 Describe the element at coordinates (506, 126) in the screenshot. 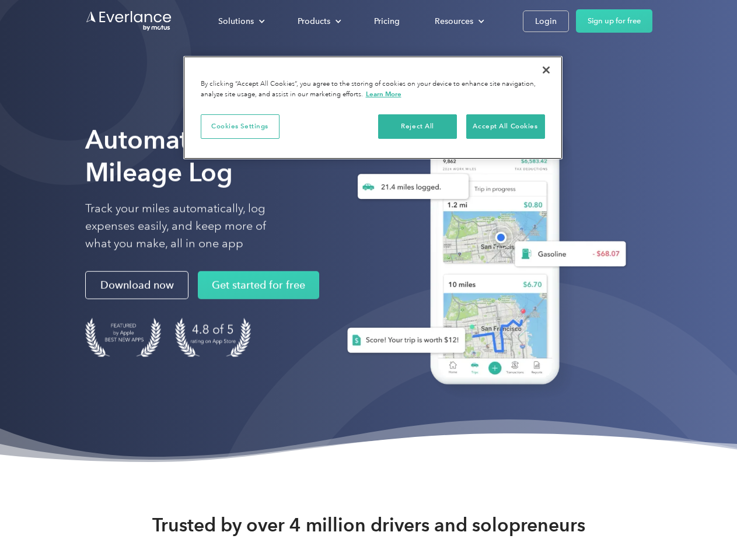

I see `button: Accept All Cookies` at that location.